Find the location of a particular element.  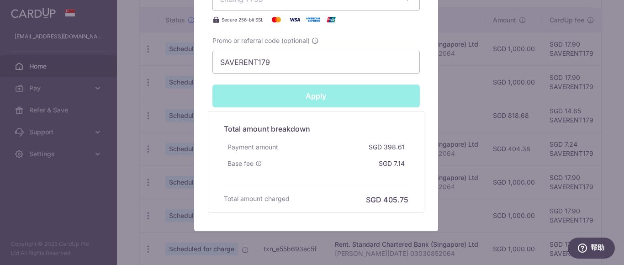

div: Payment amount is located at coordinates (253, 147).